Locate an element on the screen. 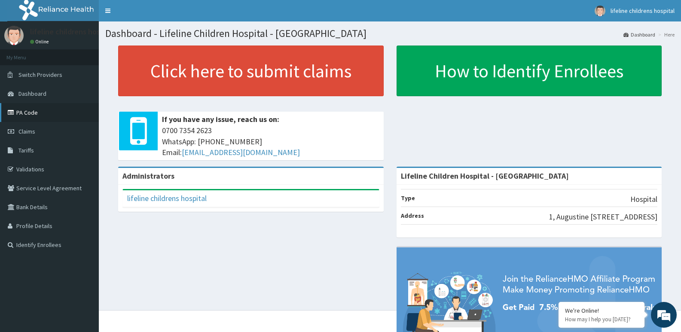 This screenshot has width=681, height=332. span: lifeline childrens hospital is located at coordinates (643, 11).